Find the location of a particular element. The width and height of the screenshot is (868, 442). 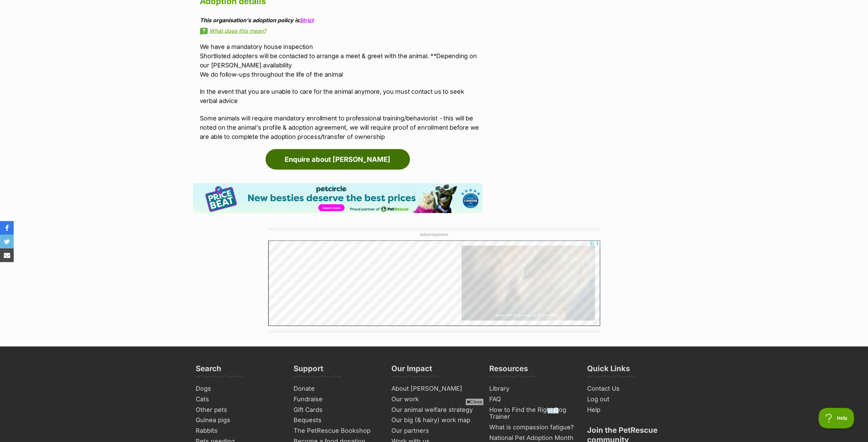

a: Strict is located at coordinates (307, 20).